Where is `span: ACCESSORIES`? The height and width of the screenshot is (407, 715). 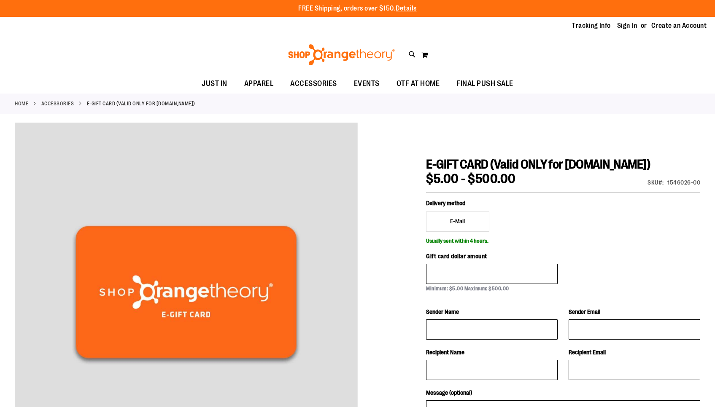
span: ACCESSORIES is located at coordinates (313, 83).